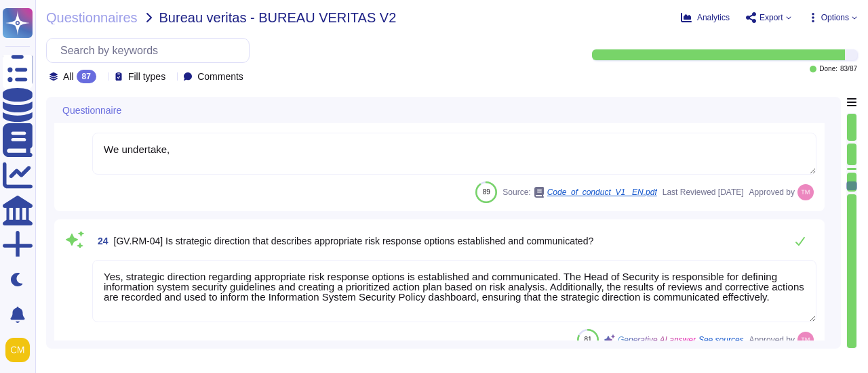 The height and width of the screenshot is (373, 868). Describe the element at coordinates (68, 77) in the screenshot. I see `span: All` at that location.